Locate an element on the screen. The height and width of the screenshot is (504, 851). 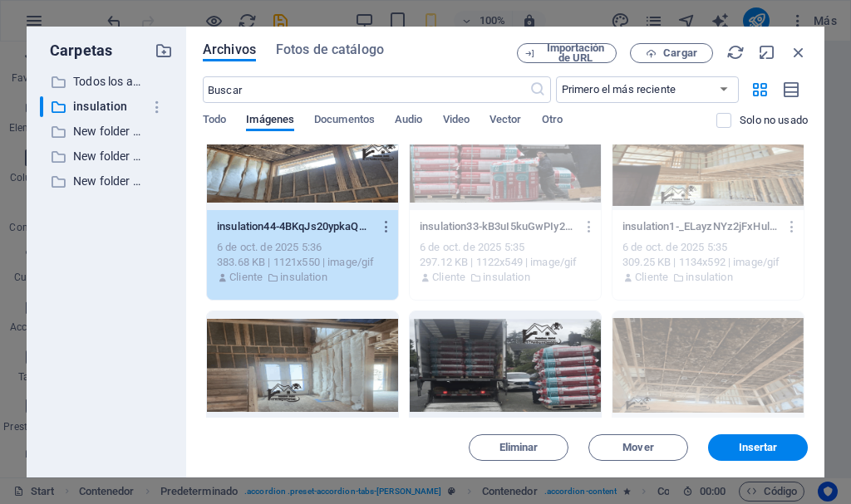
i: Volver a cargar is located at coordinates (735, 52).